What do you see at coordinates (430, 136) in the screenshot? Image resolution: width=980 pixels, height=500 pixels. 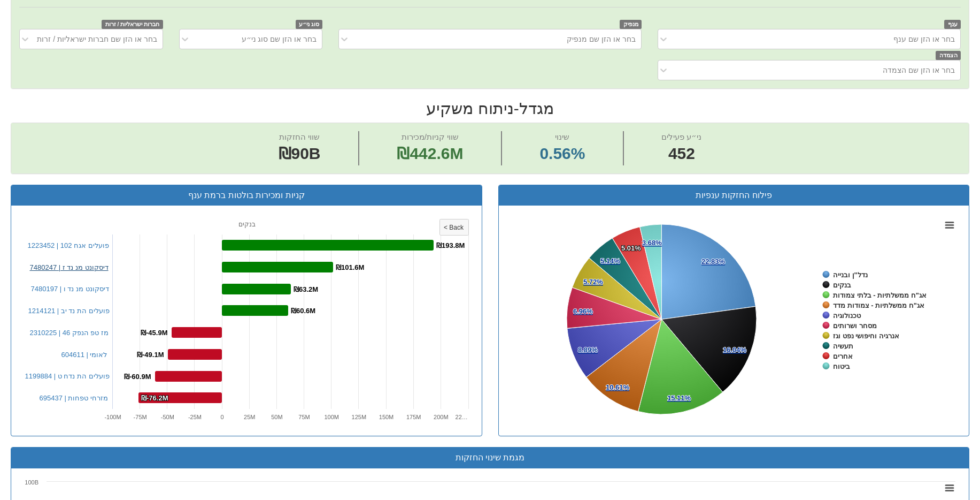 I see `span: שווי קניות/מכירות` at bounding box center [430, 136].